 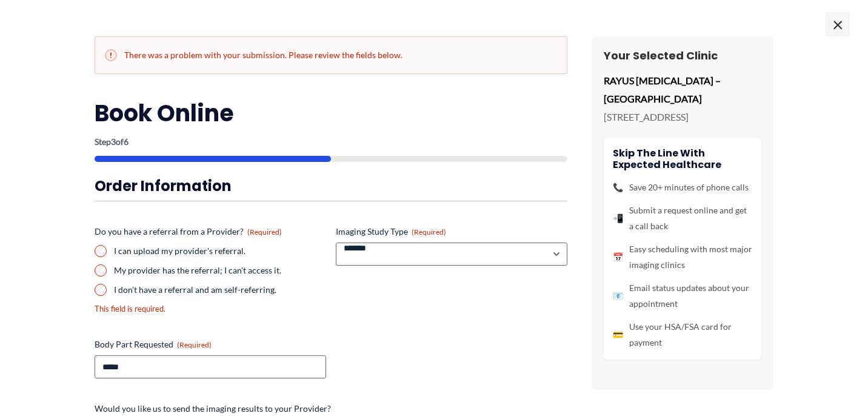 What do you see at coordinates (210, 309) in the screenshot?
I see `div: This field is required.` at bounding box center [210, 309].